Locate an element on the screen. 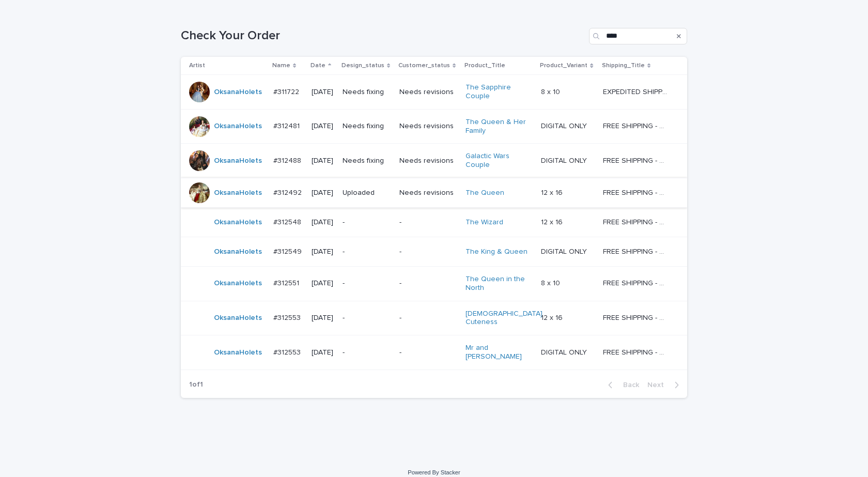  div: Search is located at coordinates (638, 36).